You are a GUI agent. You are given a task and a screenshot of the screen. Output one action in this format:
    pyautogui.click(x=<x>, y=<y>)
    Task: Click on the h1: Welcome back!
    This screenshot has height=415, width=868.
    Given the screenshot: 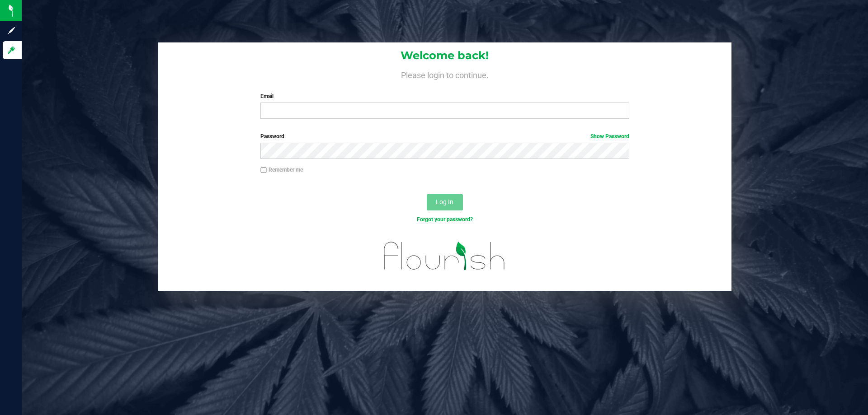 What is the action you would take?
    pyautogui.click(x=445, y=56)
    